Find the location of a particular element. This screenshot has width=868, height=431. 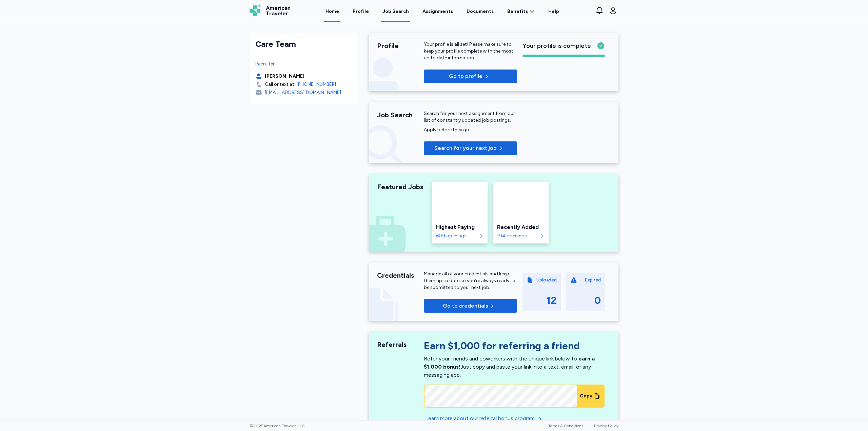

img: Recently Added is located at coordinates (521, 200).